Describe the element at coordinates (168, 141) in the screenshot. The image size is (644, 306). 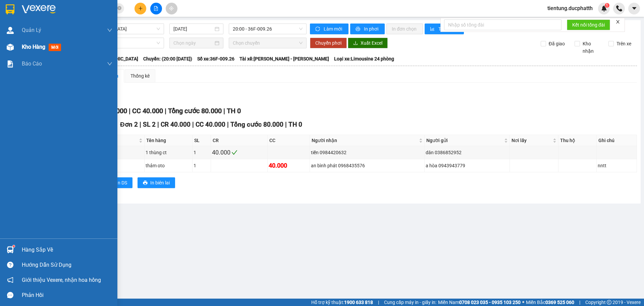
I see `th: Tên hàng` at that location.